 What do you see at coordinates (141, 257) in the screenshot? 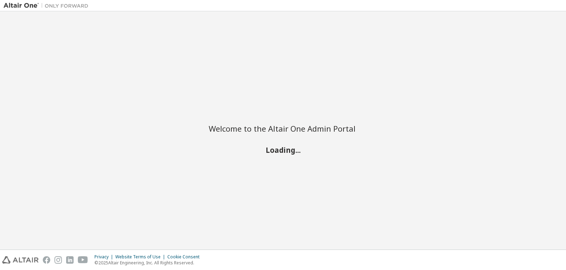
I see `div: Website Terms of Use` at bounding box center [141, 257].